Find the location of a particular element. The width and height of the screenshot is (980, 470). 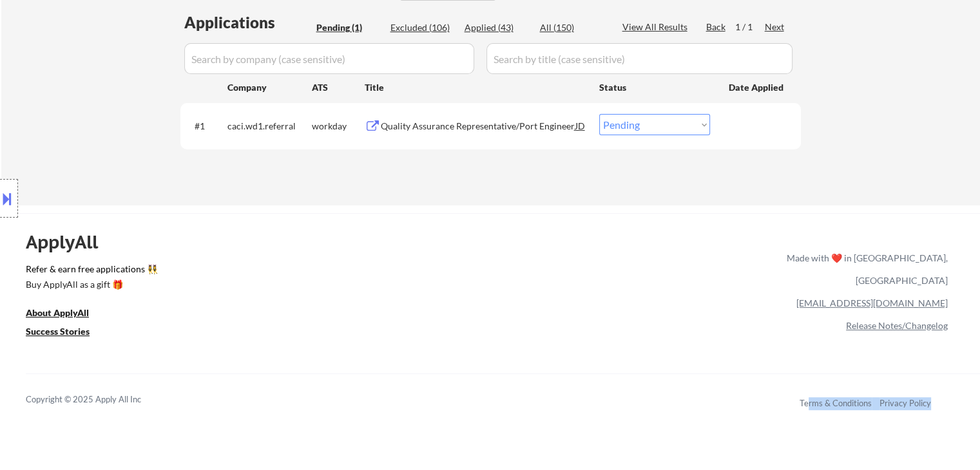

div: Company is located at coordinates (269, 88).